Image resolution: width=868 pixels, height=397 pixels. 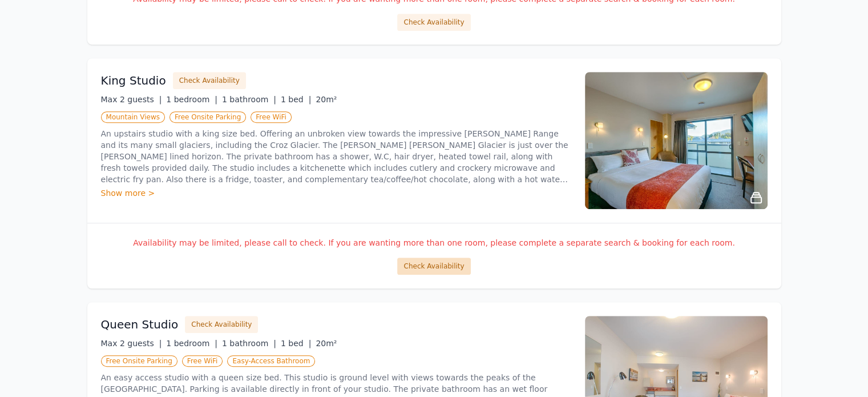 I want to click on div: Show more >, so click(x=336, y=193).